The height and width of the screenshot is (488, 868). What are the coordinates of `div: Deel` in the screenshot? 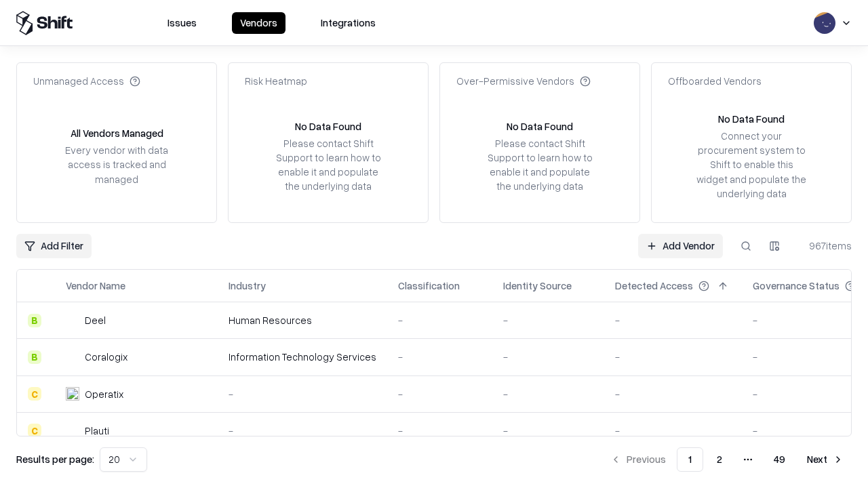 It's located at (95, 320).